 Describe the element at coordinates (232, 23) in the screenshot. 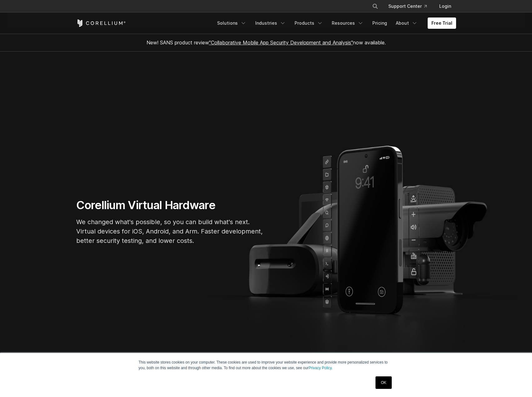

I see `a: Solutions` at that location.